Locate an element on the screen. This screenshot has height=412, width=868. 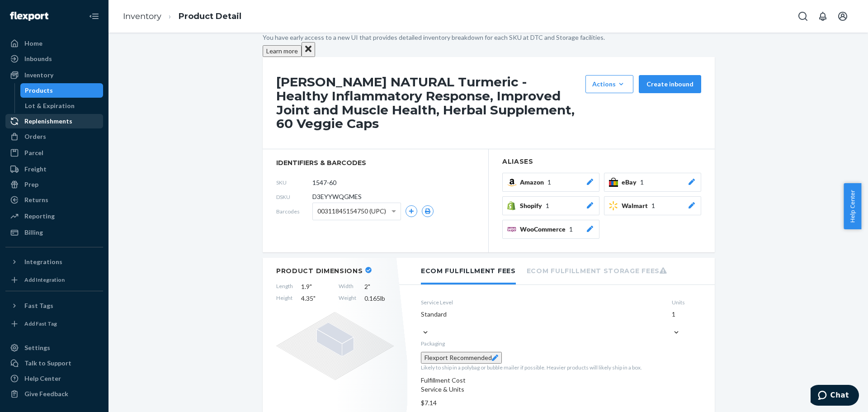
h2: Aliases is located at coordinates (601, 162).